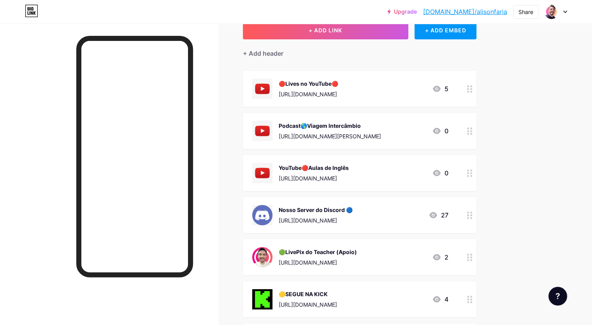  Describe the element at coordinates (308, 83) in the screenshot. I see `div: 🔴Lives no YouTube🔴` at that location.